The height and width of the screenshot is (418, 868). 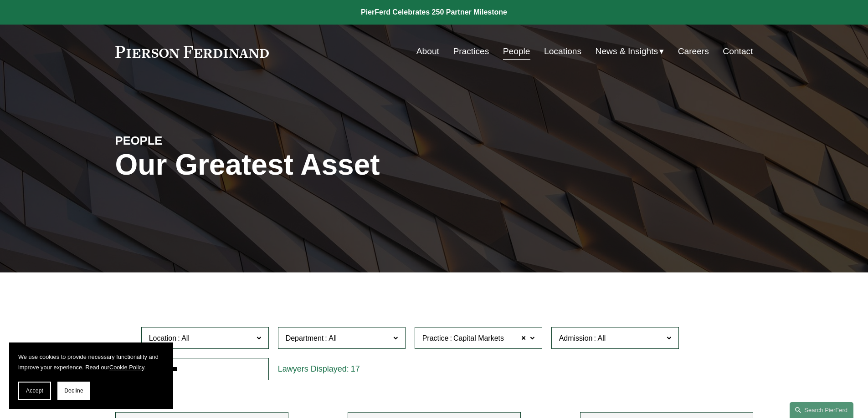 I want to click on span: Decline, so click(x=74, y=391).